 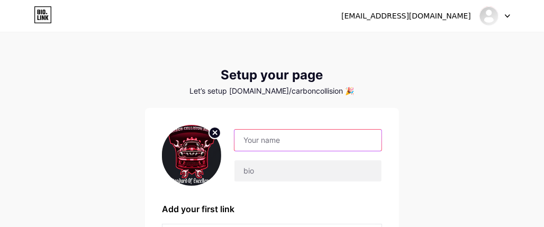 I want to click on input: Your name, so click(x=308, y=140).